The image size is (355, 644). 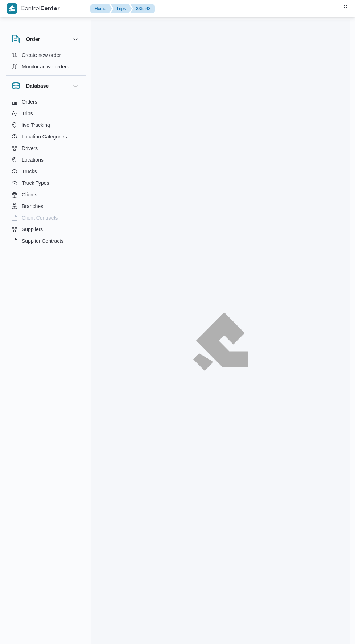 I want to click on h3: Database, so click(x=37, y=86).